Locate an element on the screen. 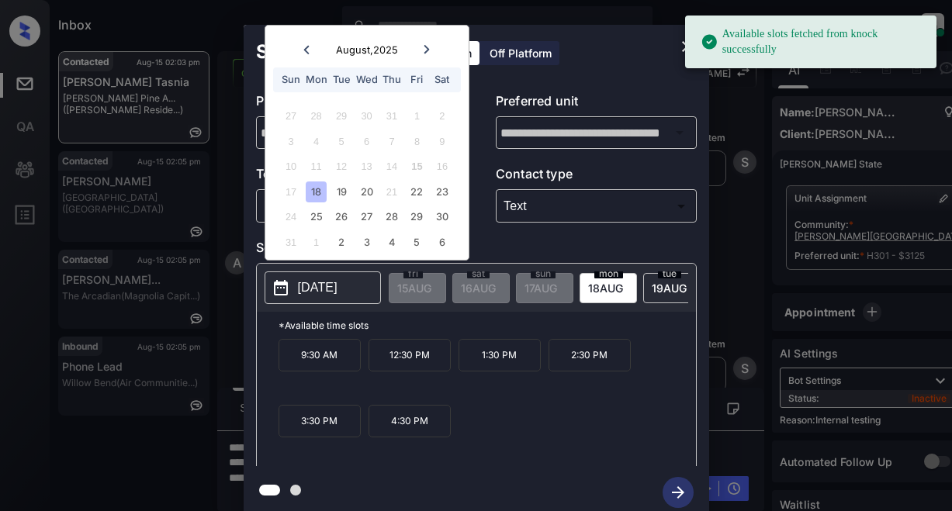 This screenshot has width=952, height=511. div: Not available Thursday, August 21st, 2025 is located at coordinates (391, 192).